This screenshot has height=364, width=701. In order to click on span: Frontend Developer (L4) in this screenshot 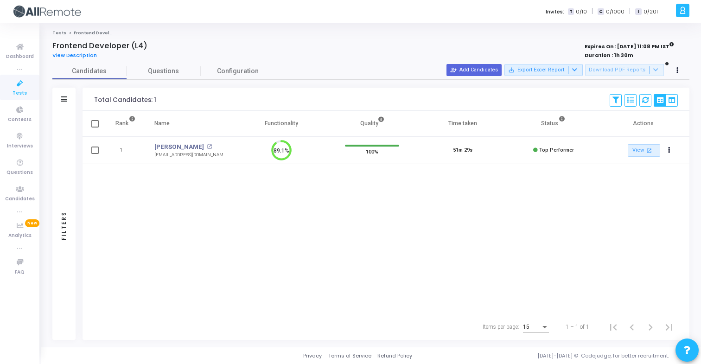, I will do `click(102, 33)`.